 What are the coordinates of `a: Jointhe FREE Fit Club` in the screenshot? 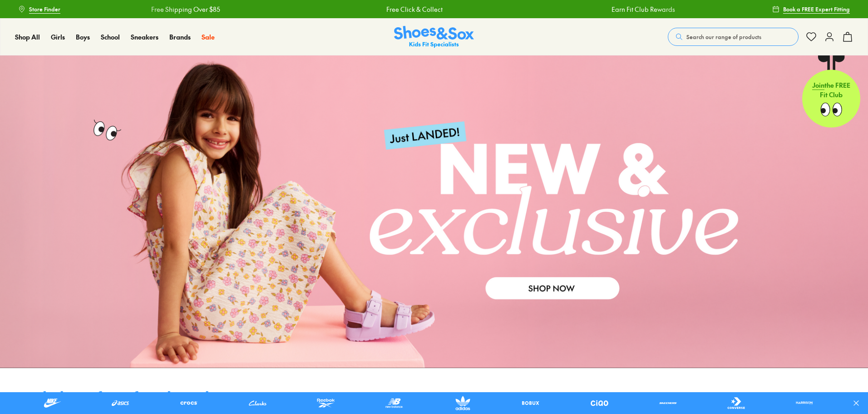 It's located at (831, 91).